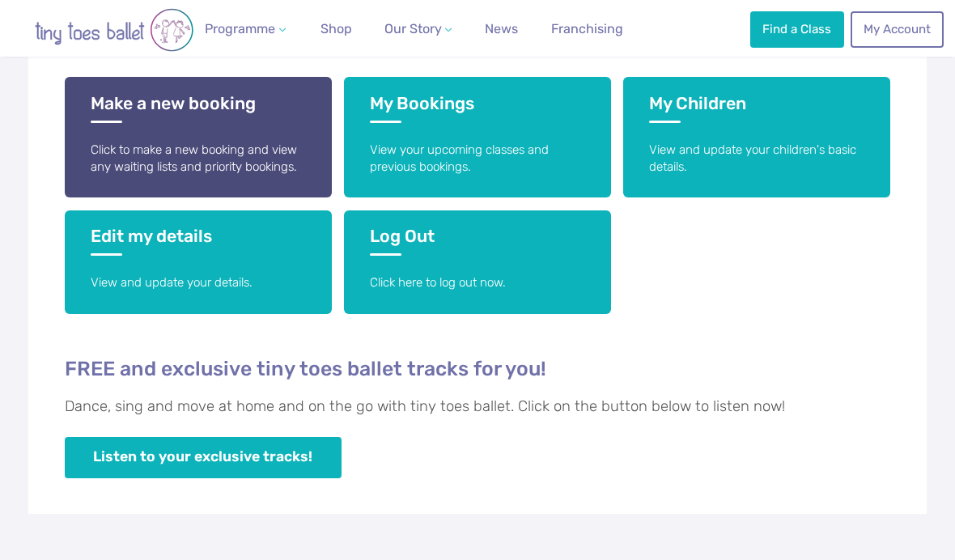 This screenshot has height=560, width=955. What do you see at coordinates (757, 158) in the screenshot?
I see `p: View and update your children's basic details.` at bounding box center [757, 158].